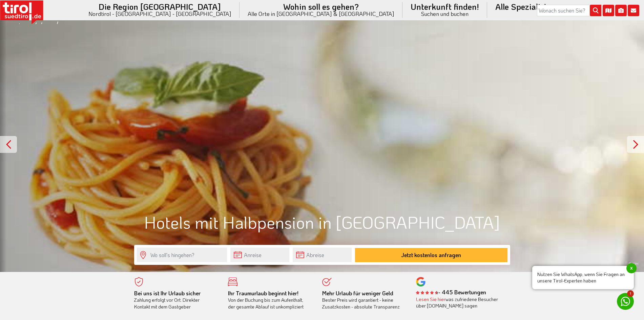 This screenshot has height=320, width=644. What do you see at coordinates (358, 293) in the screenshot?
I see `b: Mehr Urlaub für weniger Geld` at bounding box center [358, 293].